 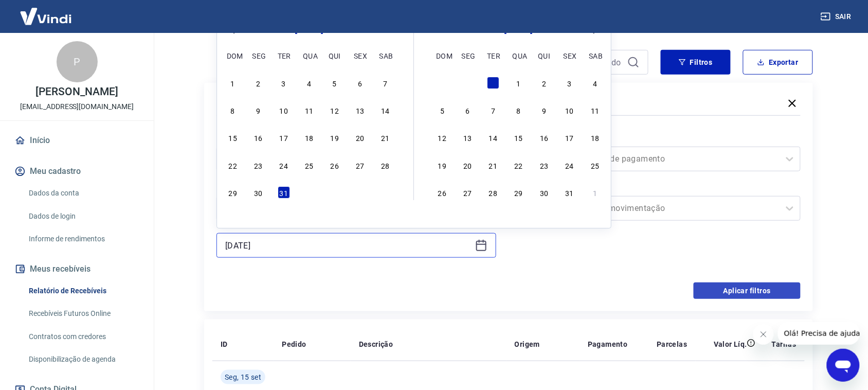 I want to click on div: Choose quinta-feira, 30 de janeiro de 2025, so click(x=544, y=193).